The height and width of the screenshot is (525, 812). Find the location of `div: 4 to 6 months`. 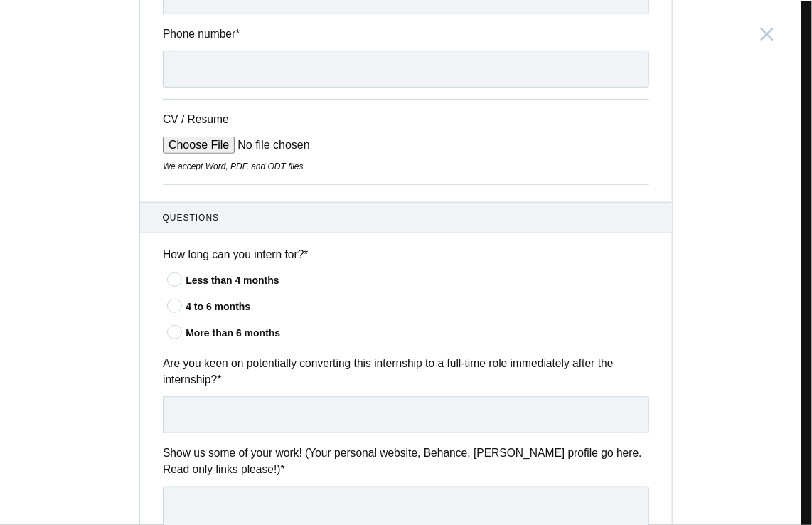

div: 4 to 6 months is located at coordinates (418, 307).